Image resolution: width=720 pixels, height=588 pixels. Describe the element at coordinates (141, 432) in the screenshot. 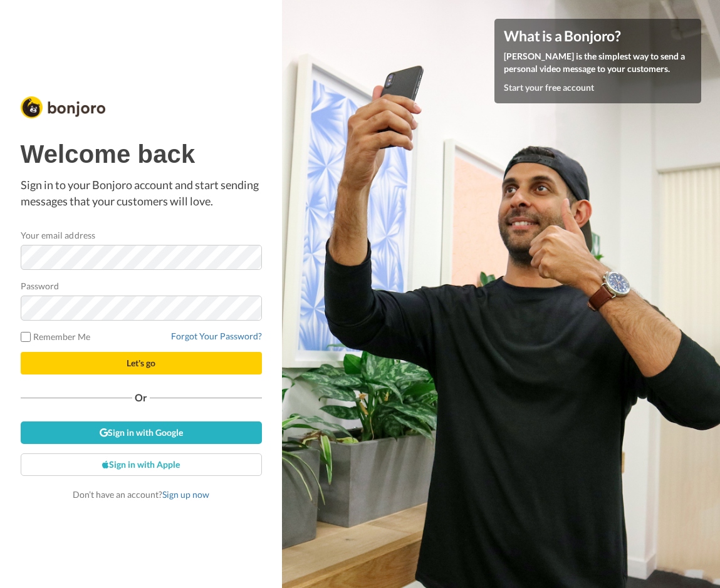

I see `a: Sign in with Google` at that location.